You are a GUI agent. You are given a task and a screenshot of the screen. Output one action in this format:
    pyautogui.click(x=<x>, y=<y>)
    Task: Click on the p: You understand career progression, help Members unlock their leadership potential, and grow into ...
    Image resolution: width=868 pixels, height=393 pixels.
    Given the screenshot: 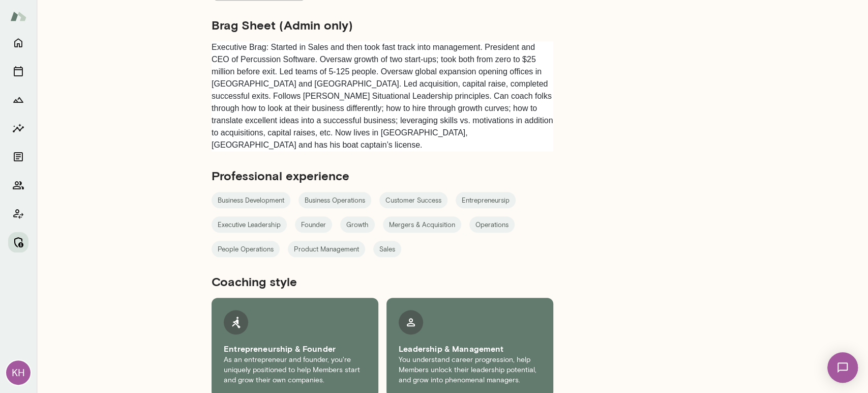 What is the action you would take?
    pyautogui.click(x=469, y=369)
    